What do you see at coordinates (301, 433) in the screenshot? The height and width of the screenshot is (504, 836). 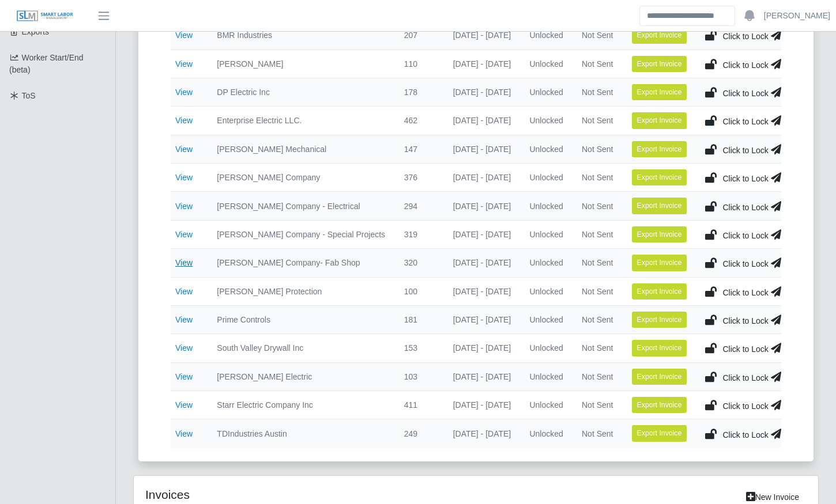 I see `td: TDIndustries Austin` at bounding box center [301, 433].